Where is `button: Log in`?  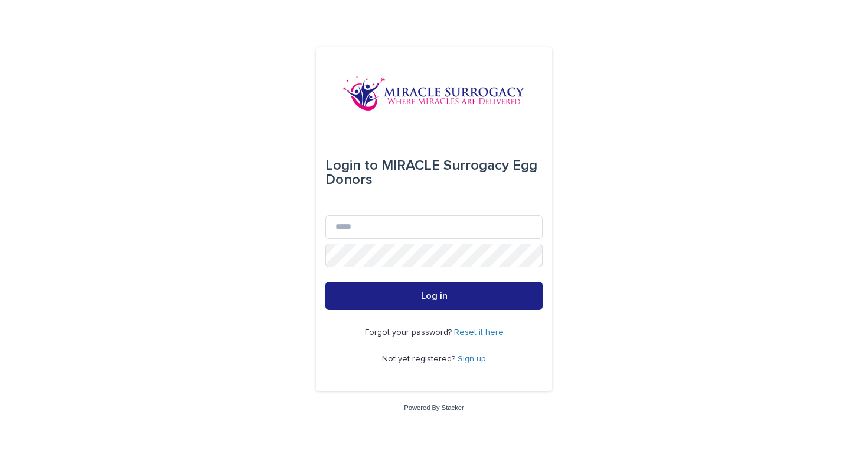
button: Log in is located at coordinates (434, 296).